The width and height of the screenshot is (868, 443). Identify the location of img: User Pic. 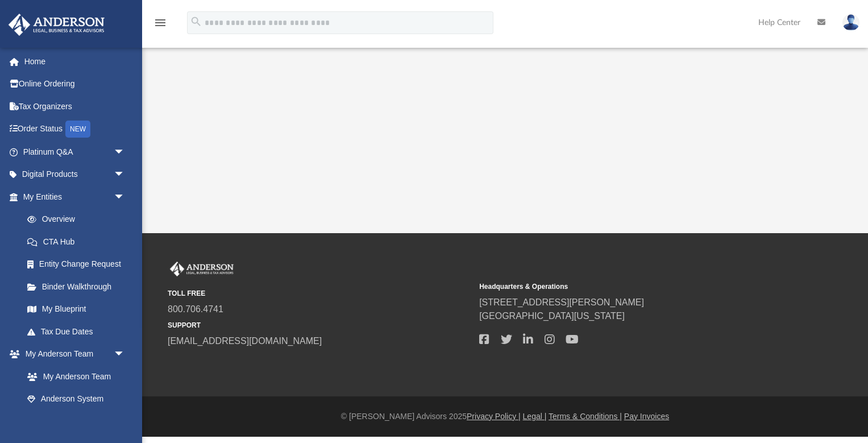
(851, 22).